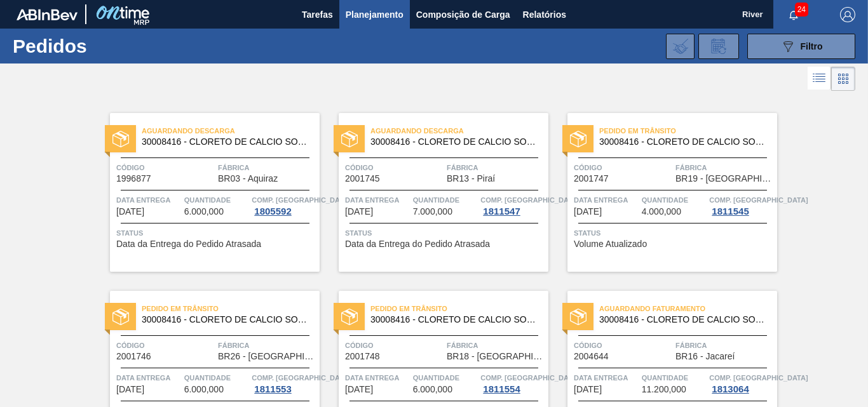  What do you see at coordinates (704, 357) in the screenshot?
I see `span: BR16 - Jacareí` at bounding box center [704, 357].